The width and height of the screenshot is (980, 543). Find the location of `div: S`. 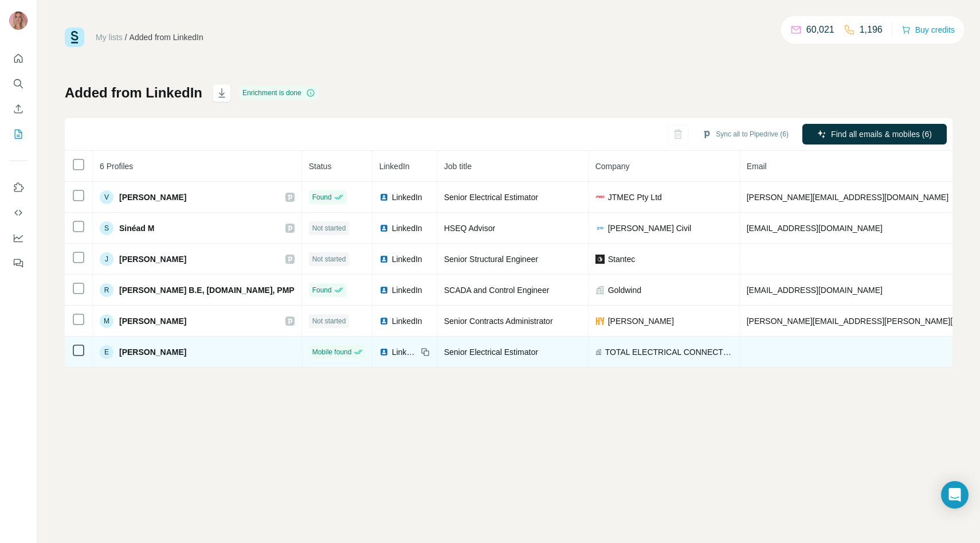

div: S is located at coordinates (106, 228).